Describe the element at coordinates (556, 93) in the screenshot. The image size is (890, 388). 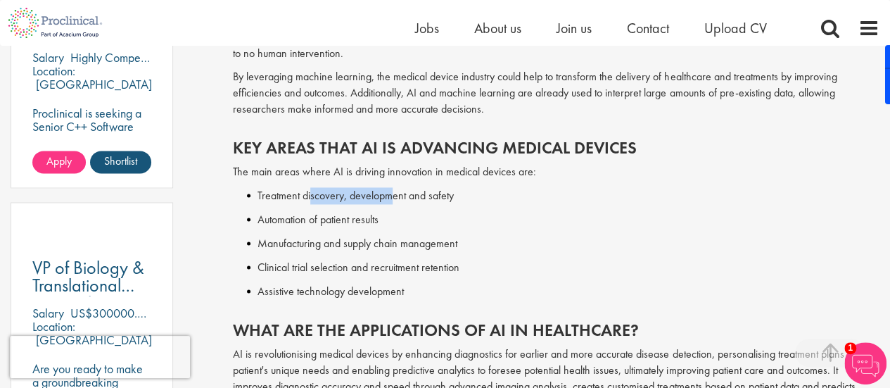
I see `p: By leveraging machine learning, the medical device industry could help to transform the delivery ...` at that location.